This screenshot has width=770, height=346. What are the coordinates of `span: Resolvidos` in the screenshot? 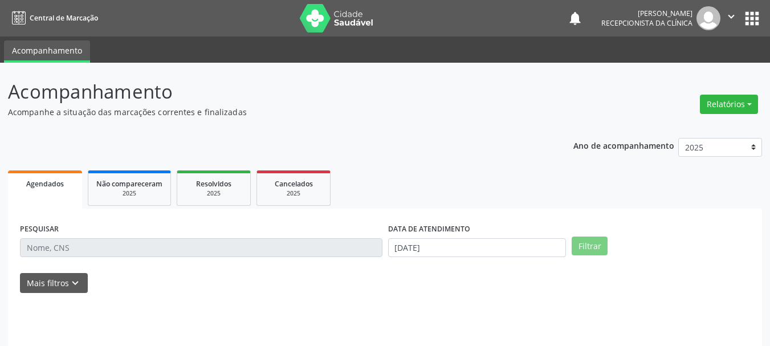 It's located at (214, 184).